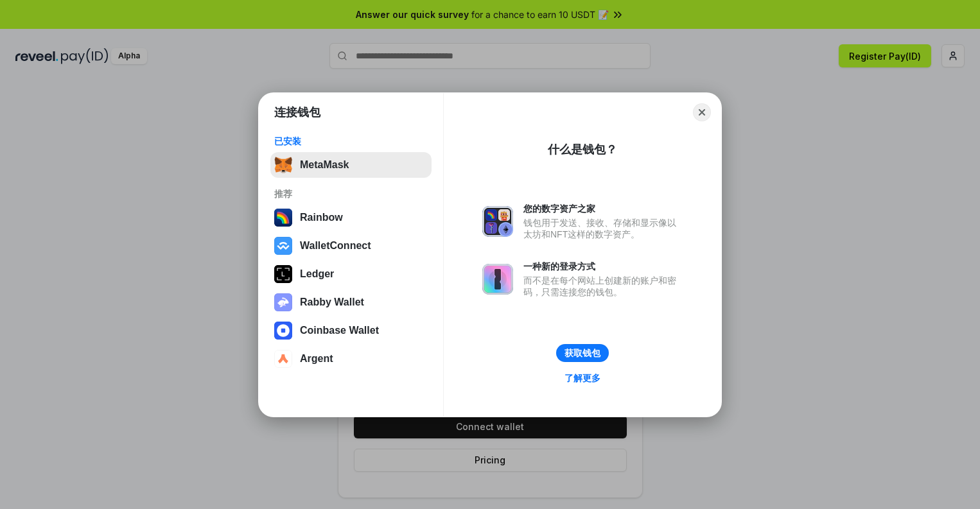  What do you see at coordinates (583, 353) in the screenshot?
I see `button: 获取钱包` at bounding box center [583, 353].